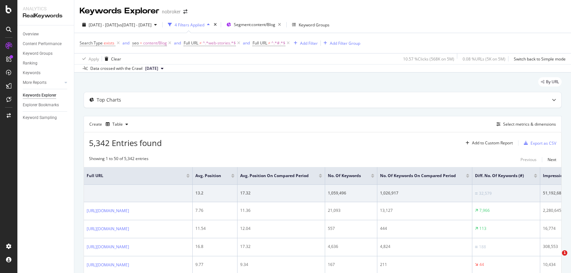 The image size is (571, 273). What do you see at coordinates (215, 265) in the screenshot?
I see `div: 9.77` at bounding box center [215, 265].